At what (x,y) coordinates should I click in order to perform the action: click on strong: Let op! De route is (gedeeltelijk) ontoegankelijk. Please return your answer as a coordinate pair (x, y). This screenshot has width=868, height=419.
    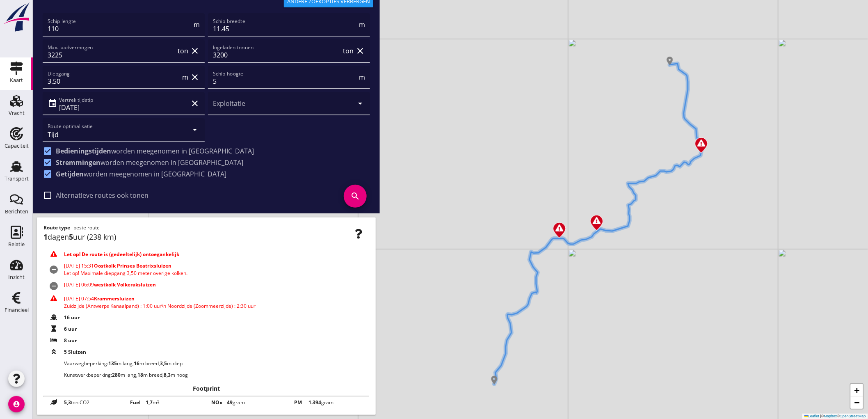
    Looking at the image, I should click on (121, 254).